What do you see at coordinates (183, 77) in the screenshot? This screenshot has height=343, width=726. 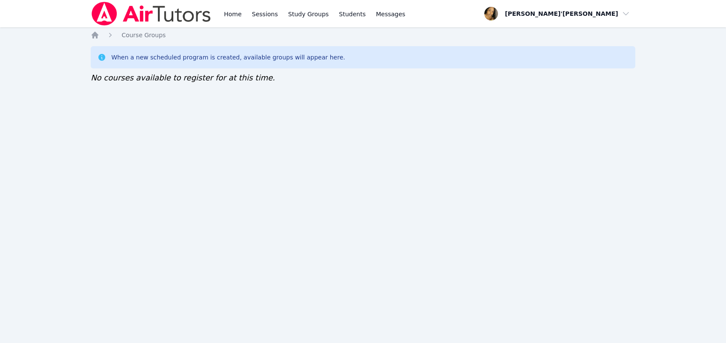 I see `span: No courses available to register for at this time.` at bounding box center [183, 77].